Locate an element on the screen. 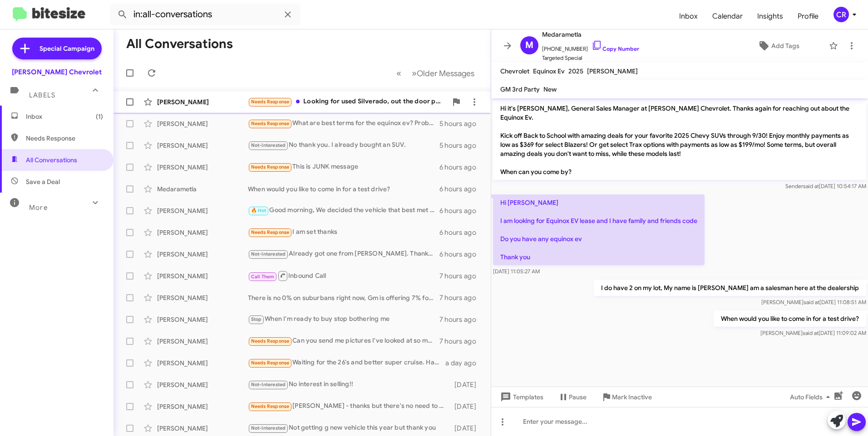  span: More is located at coordinates (38, 208).